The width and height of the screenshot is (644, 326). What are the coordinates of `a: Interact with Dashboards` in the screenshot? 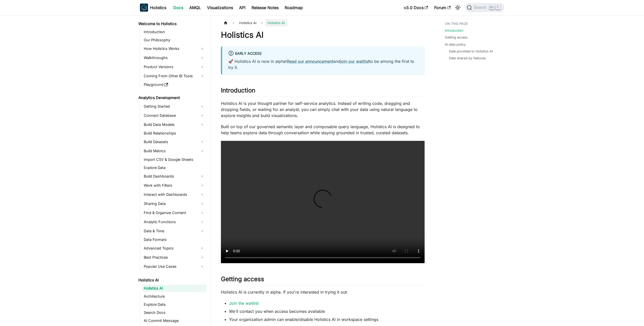 It's located at (174, 194).